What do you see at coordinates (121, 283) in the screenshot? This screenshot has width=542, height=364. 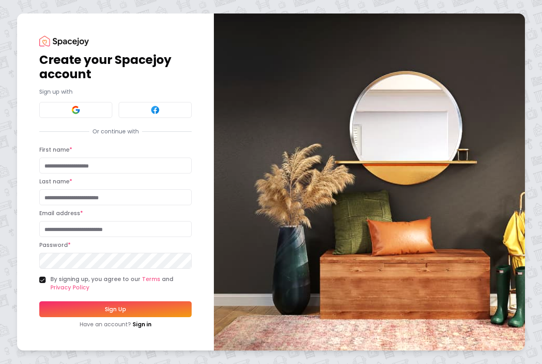 I see `label: By signing up, you agree to our and` at bounding box center [121, 283].